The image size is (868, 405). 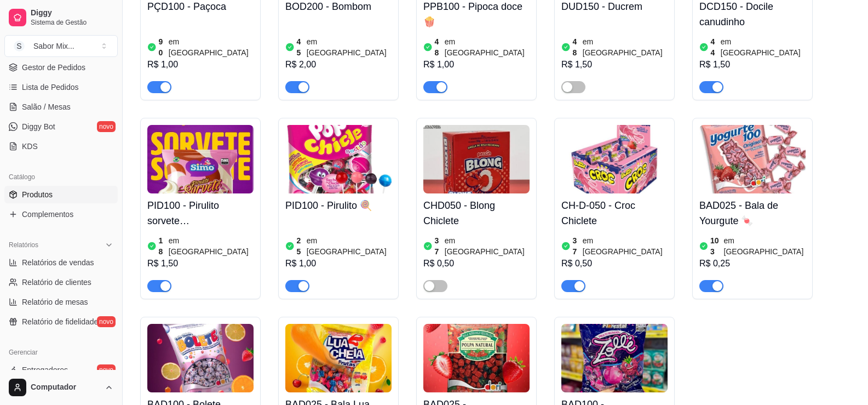 What do you see at coordinates (19, 46) in the screenshot?
I see `span: S` at bounding box center [19, 46].